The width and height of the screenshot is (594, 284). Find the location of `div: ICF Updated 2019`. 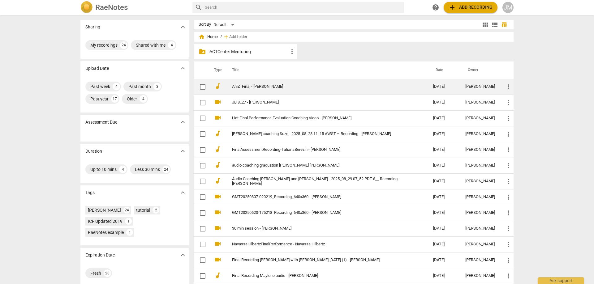

div: ICF Updated 2019 is located at coordinates (105, 221).